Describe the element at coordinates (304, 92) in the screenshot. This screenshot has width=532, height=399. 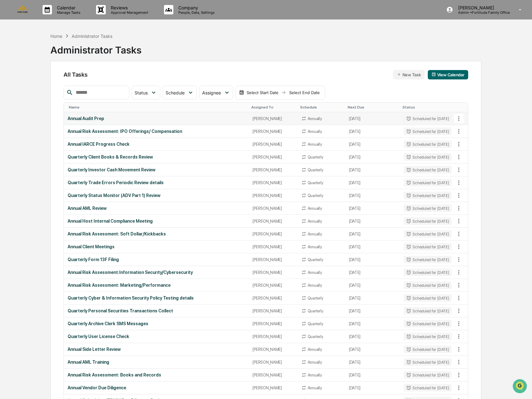
I see `div: Select End Date` at that location.